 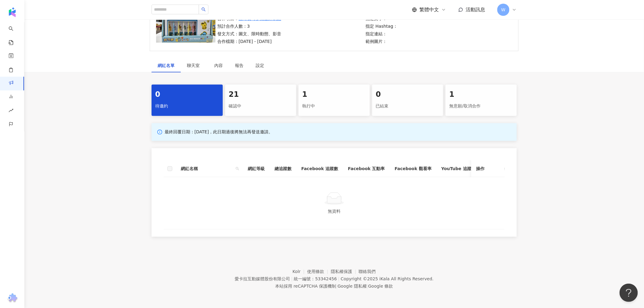 What do you see at coordinates (261, 95) in the screenshot?
I see `div: 21` at bounding box center [261, 95].